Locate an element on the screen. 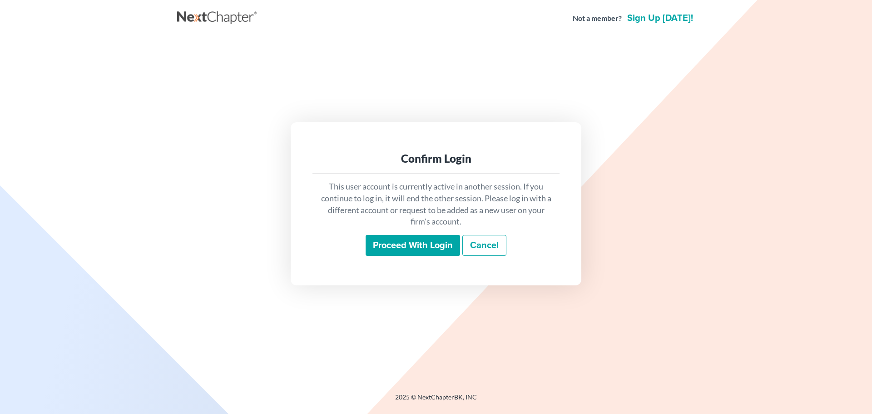 This screenshot has height=414, width=872. input: Proceed with login is located at coordinates (413, 245).